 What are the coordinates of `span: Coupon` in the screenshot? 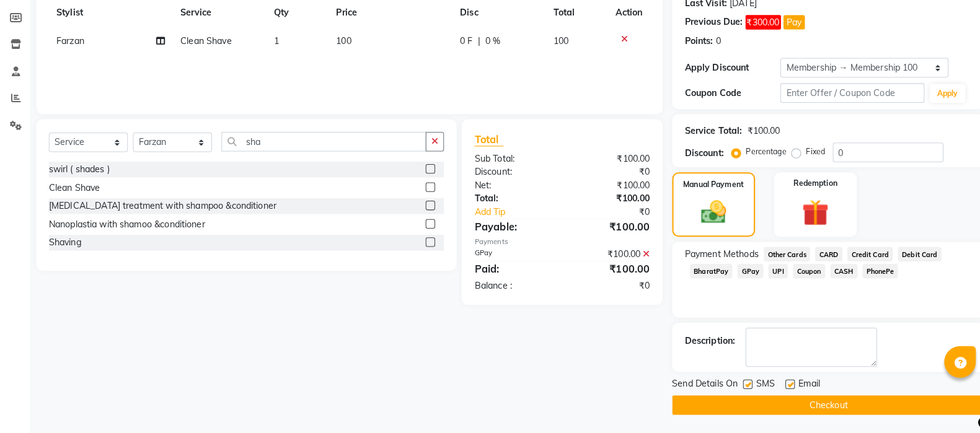 It's located at (800, 274).